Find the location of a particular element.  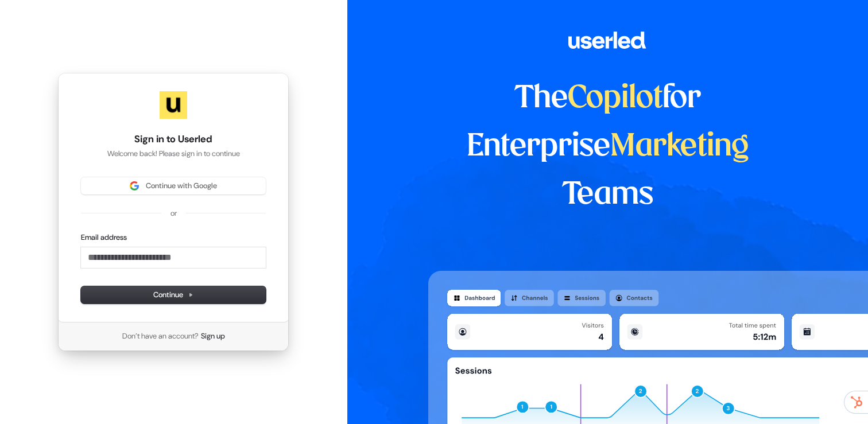

span: Continue is located at coordinates (173, 295).